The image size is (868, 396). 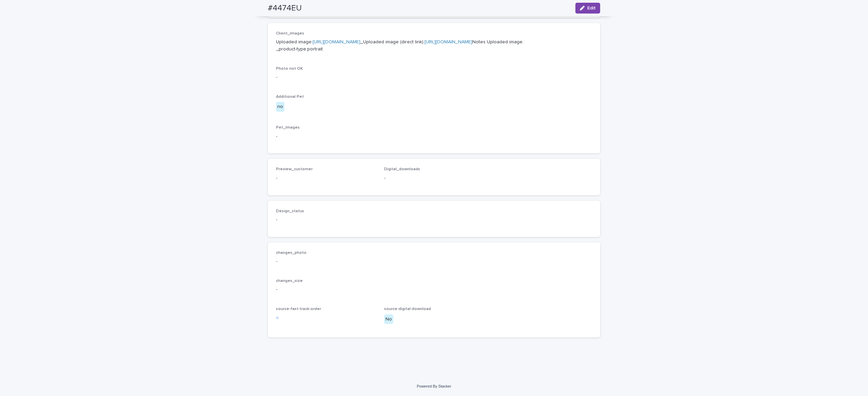 What do you see at coordinates (588, 8) in the screenshot?
I see `button: Edit` at bounding box center [588, 8].